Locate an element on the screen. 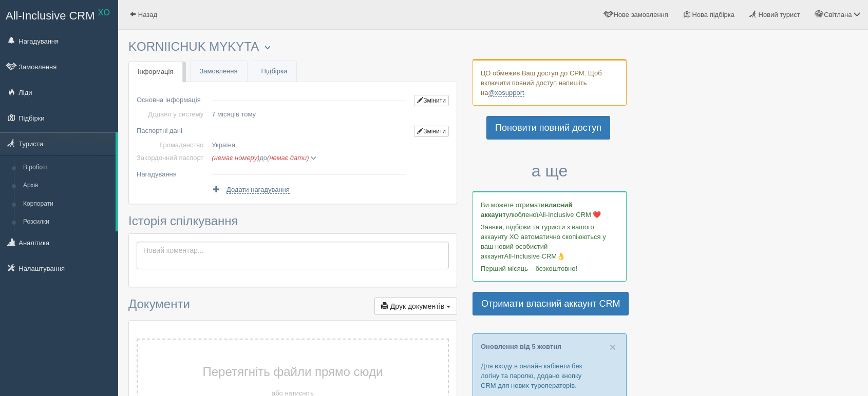  span: Новий турист is located at coordinates (779, 15).